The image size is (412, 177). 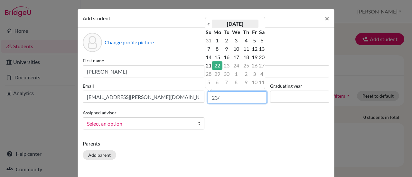 I want to click on th: Mo, so click(x=217, y=32).